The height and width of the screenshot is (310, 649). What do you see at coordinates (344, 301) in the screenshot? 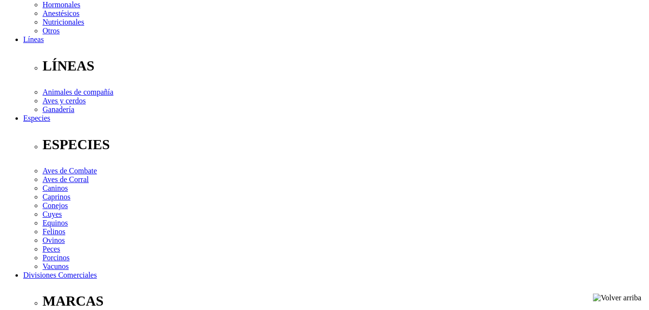
I see `p: MARCAS` at bounding box center [344, 301].